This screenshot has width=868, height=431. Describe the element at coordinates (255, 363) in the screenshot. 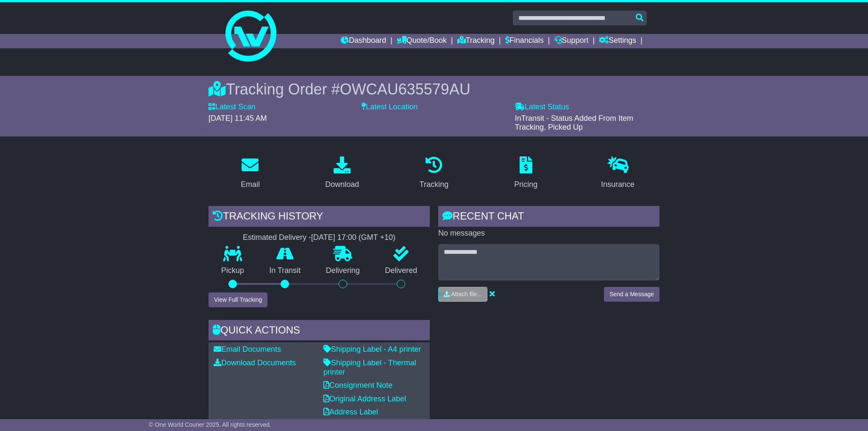

I see `a: Download Documents` at that location.